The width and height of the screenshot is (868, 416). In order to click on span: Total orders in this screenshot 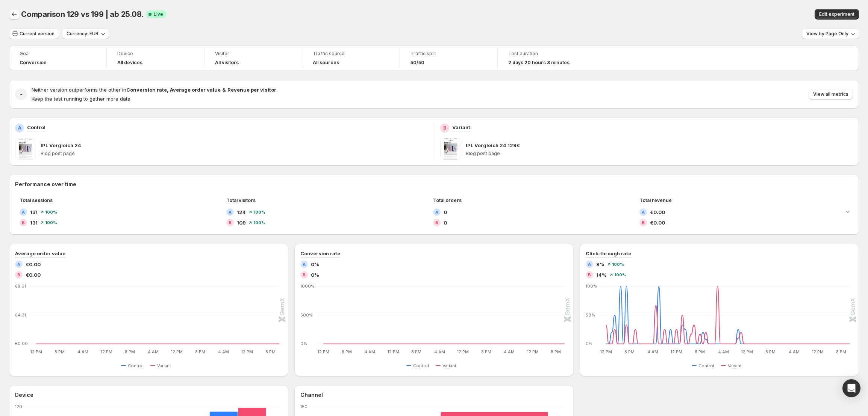, I will do `click(447, 200)`.